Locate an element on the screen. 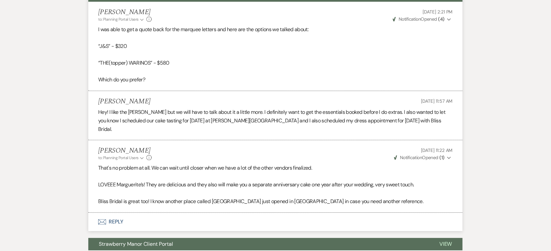  span: “J&S” - $320 is located at coordinates (112, 46).